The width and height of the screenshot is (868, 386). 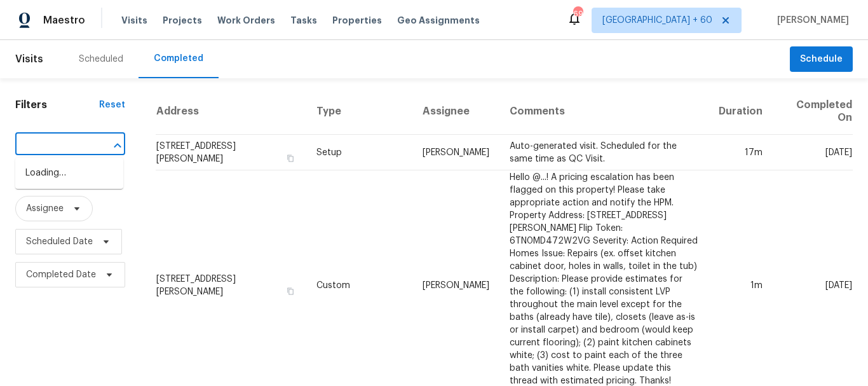 What do you see at coordinates (118, 145) in the screenshot?
I see `button: Close` at bounding box center [118, 145].